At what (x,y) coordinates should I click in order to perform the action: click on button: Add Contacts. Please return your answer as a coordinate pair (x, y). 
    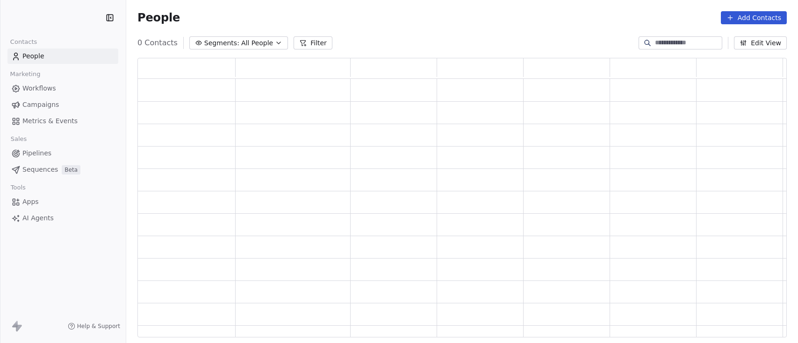
    Looking at the image, I should click on (753, 18).